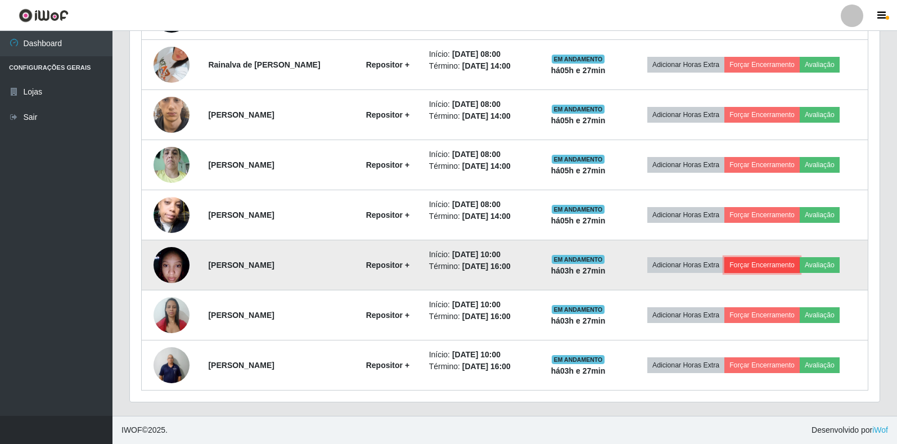  Describe the element at coordinates (172, 164) in the screenshot. I see `img: 1753296713648.jpeg` at that location.